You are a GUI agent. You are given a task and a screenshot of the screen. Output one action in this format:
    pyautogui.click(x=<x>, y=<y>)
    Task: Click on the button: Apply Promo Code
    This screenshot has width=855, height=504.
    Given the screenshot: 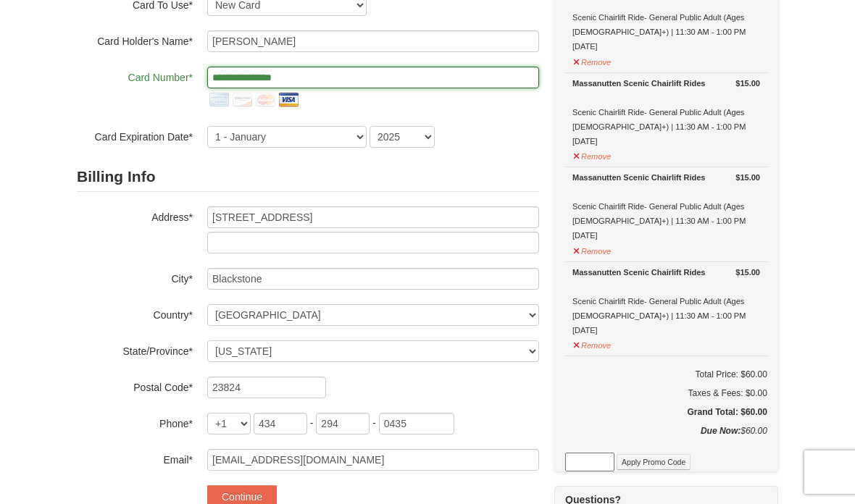 What is the action you would take?
    pyautogui.click(x=653, y=462)
    